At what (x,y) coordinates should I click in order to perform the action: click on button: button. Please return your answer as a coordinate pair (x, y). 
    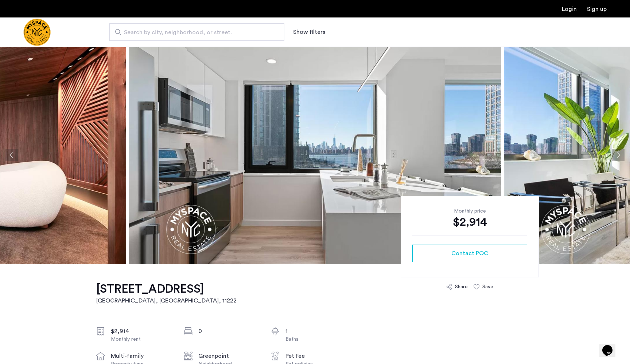
    Looking at the image, I should click on (469, 254).